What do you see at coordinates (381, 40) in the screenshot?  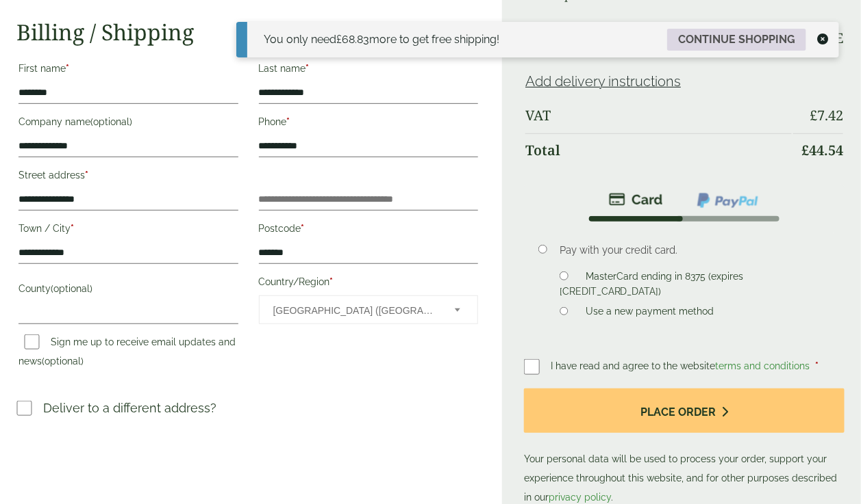 I see `div: You only need more to get free shipping!` at bounding box center [381, 40].